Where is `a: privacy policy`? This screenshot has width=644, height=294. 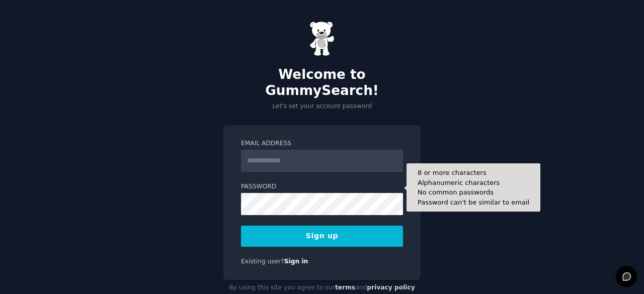
a: privacy policy is located at coordinates (391, 288).